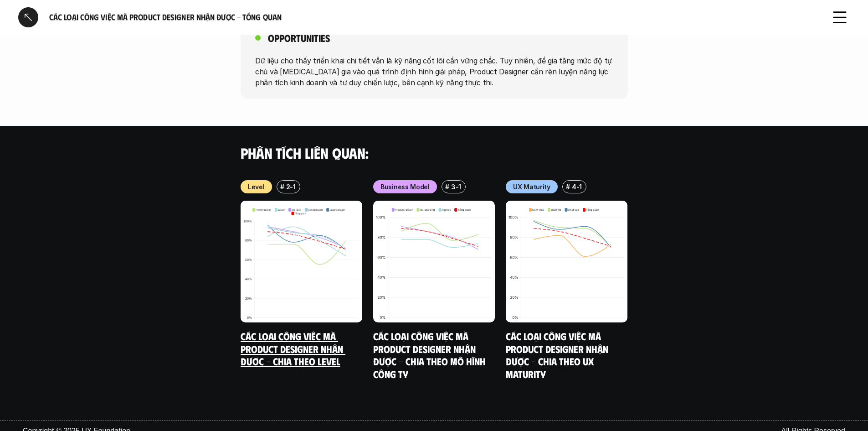 This screenshot has width=868, height=431. What do you see at coordinates (434, 71) in the screenshot?
I see `p: Dữ liệu cho thấy triển khai chi tiết vẫn là kỹ năng cốt lõi cần vững chắc. Tuy nhiên, để gia tăng...` at bounding box center [434, 71].